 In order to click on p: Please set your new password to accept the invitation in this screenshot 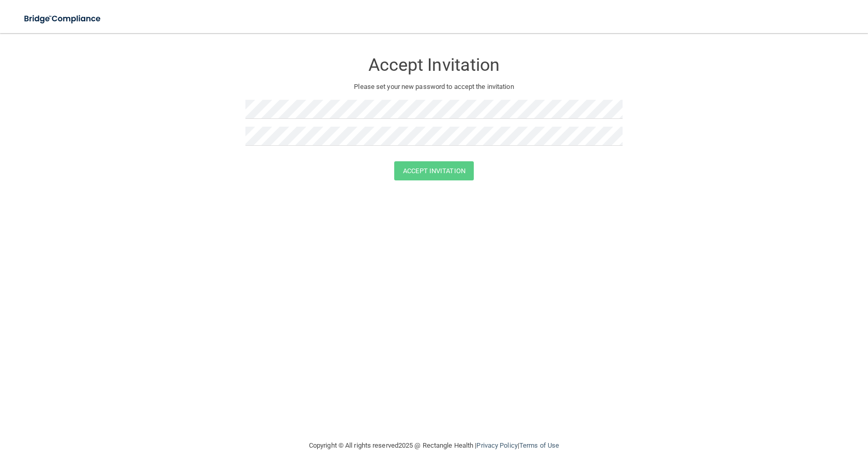, I will do `click(434, 87)`.